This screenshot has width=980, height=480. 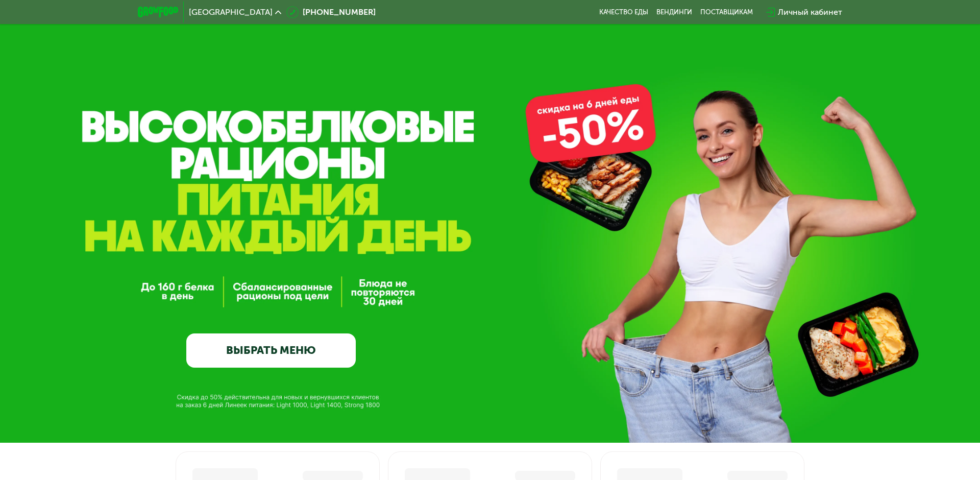 What do you see at coordinates (674, 12) in the screenshot?
I see `a: Вендинги` at bounding box center [674, 12].